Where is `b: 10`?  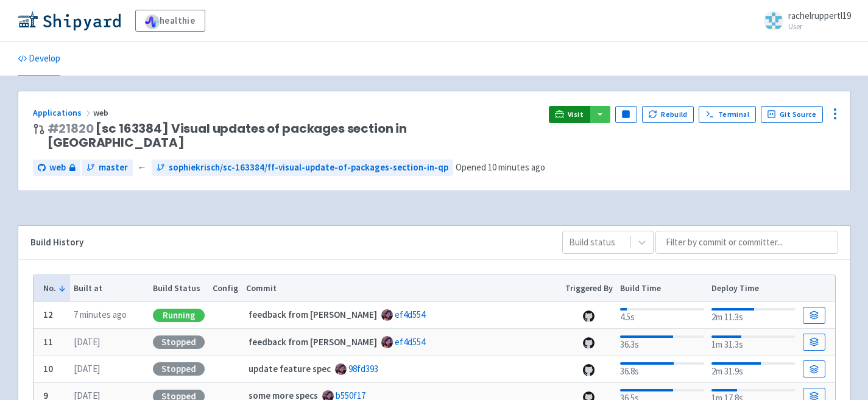 b: 10 is located at coordinates (48, 368).